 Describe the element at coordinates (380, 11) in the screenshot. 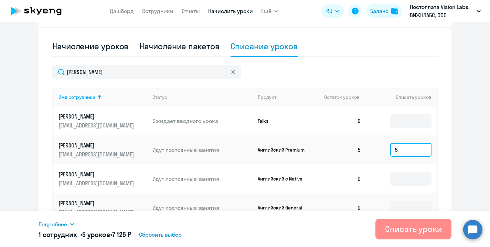

I see `div: Баланс` at that location.